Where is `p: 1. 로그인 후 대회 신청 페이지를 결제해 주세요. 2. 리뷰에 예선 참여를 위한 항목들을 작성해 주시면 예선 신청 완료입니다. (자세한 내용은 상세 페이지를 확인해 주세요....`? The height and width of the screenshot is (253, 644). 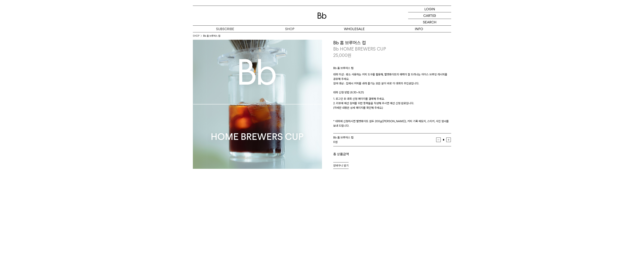 p: 1. 로그인 후 대회 신청 페이지를 결제해 주세요. 2. 리뷰에 예선 참여를 위한 항목들을 작성해 주시면 예선 신청 완료입니다. (자세한 내용은 상세 페이지를 확인해 주세요.... is located at coordinates (392, 112).